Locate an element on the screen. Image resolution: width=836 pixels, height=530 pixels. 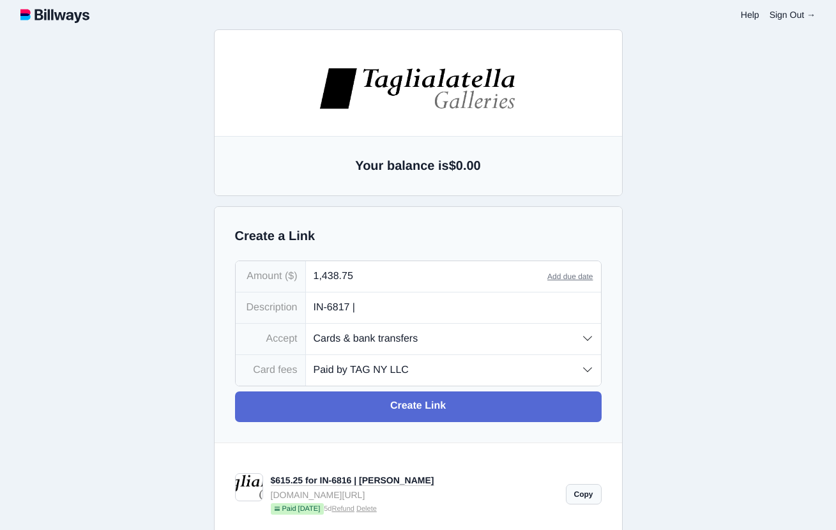
a: Refund is located at coordinates (342, 509).